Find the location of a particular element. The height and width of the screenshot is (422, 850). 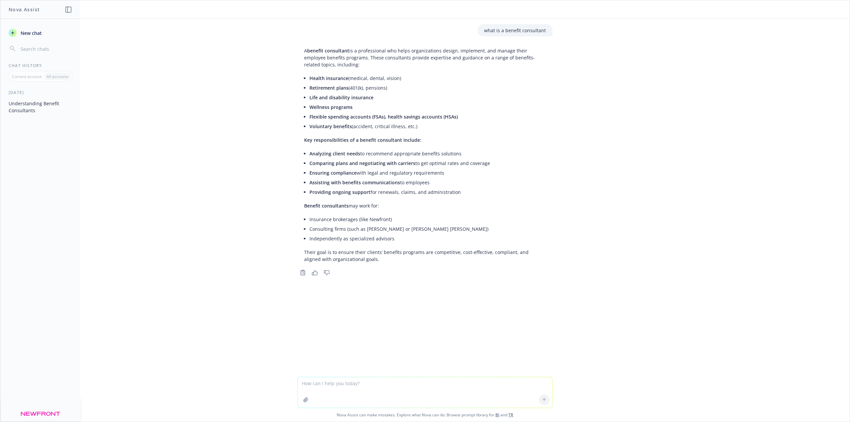

span: Key responsibilities of a benefit consultant include: is located at coordinates (363, 140).